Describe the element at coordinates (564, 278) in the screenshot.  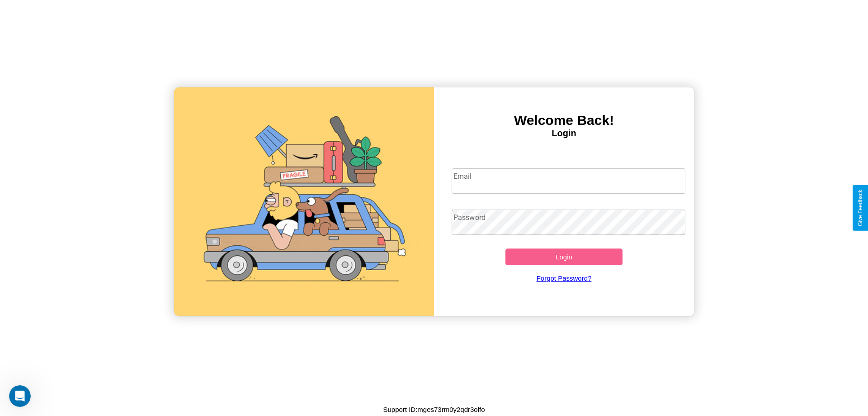
I see `a: Forgot Password?` at that location.